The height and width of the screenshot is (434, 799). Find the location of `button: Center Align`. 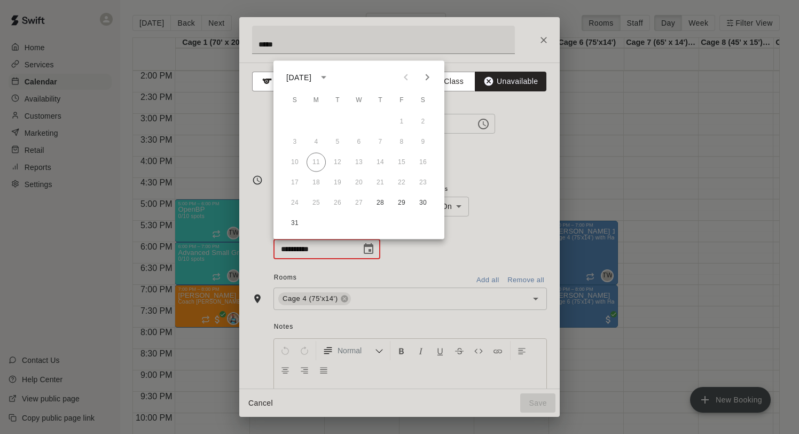

button: Center Align is located at coordinates (285, 370).